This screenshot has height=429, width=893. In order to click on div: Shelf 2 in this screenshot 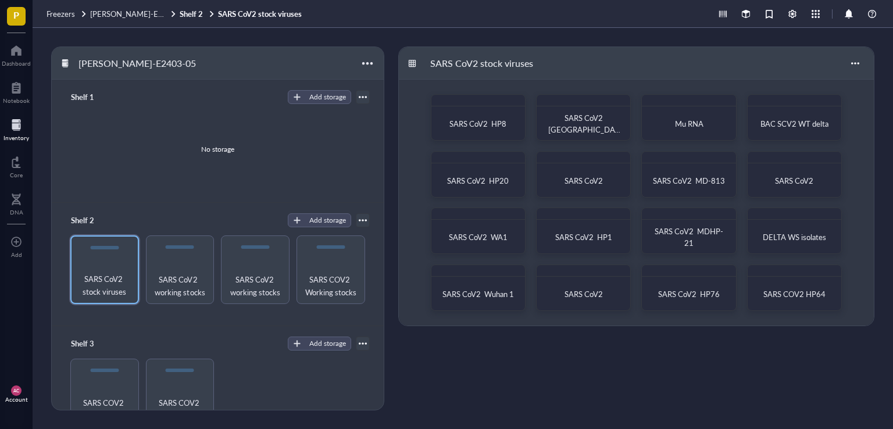, I will do `click(101, 220)`.